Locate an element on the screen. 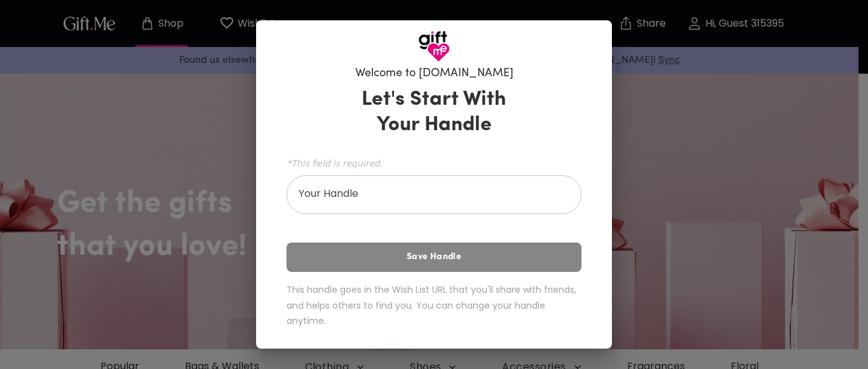 The height and width of the screenshot is (369, 868). span: *This field is required. is located at coordinates (434, 162).